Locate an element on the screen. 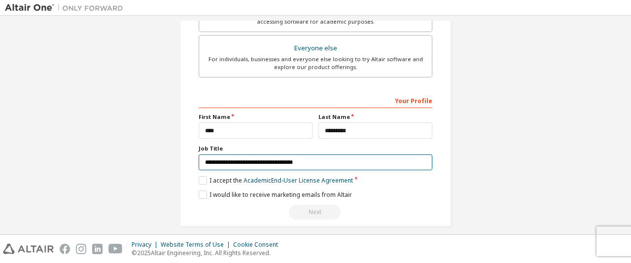  img: instagram.svg is located at coordinates (81, 248).